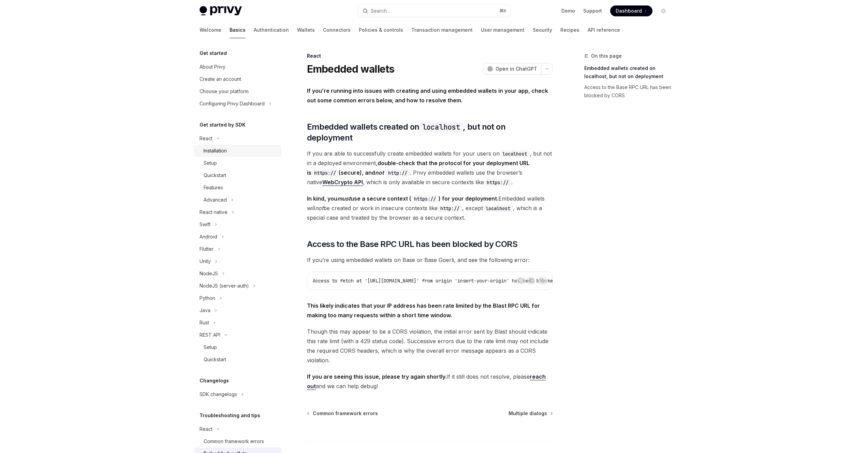 The width and height of the screenshot is (868, 453). What do you see at coordinates (423, 310) in the screenshot?
I see `strong: This likely indicates that your IP address has been rate limited by the Blast RPC URL for making ...` at bounding box center [423, 310].